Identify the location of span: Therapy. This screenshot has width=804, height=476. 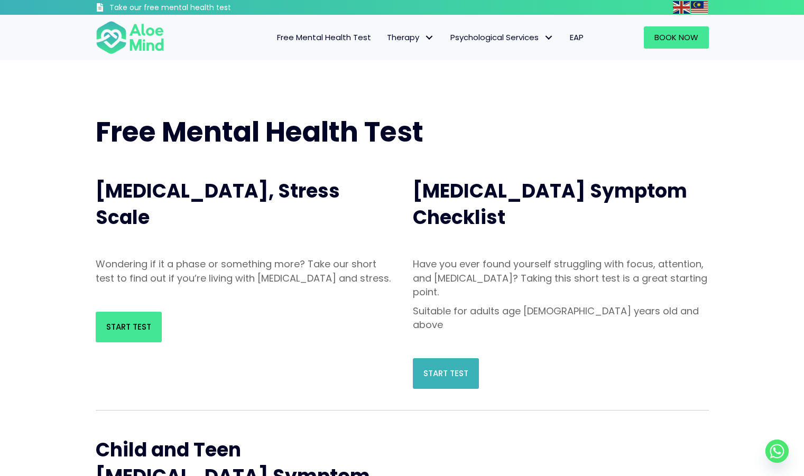
(411, 37).